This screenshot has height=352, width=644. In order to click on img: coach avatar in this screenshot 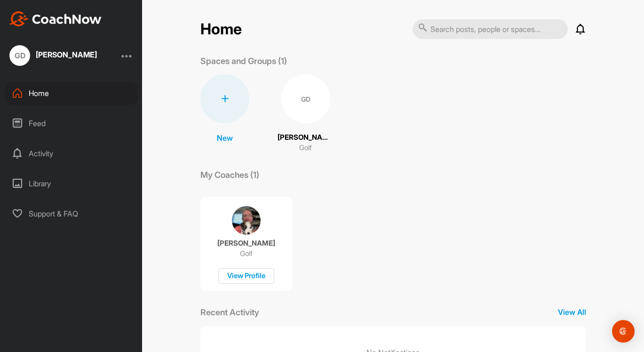, I will do `click(246, 221)`.